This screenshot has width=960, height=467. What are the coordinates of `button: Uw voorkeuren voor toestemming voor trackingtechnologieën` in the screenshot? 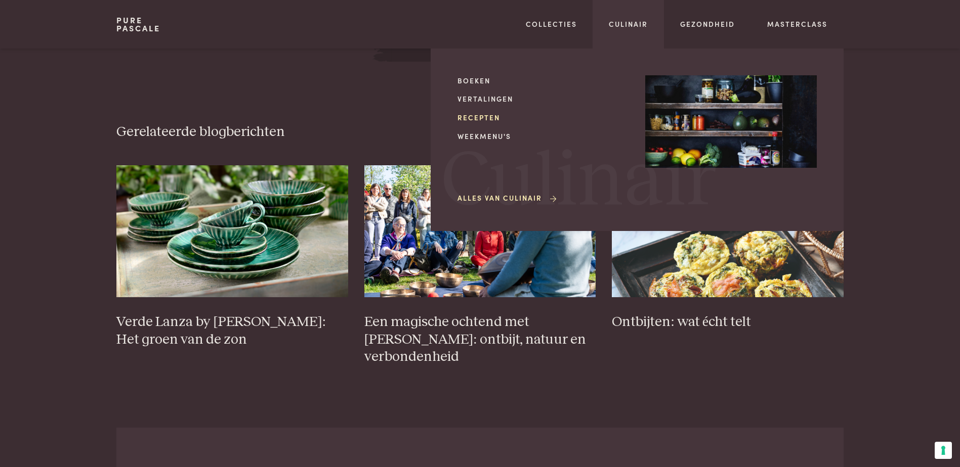 It's located at (943, 451).